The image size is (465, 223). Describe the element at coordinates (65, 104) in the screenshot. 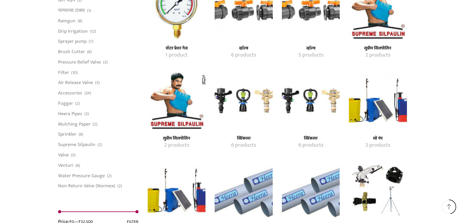

I see `a: Fogger` at that location.